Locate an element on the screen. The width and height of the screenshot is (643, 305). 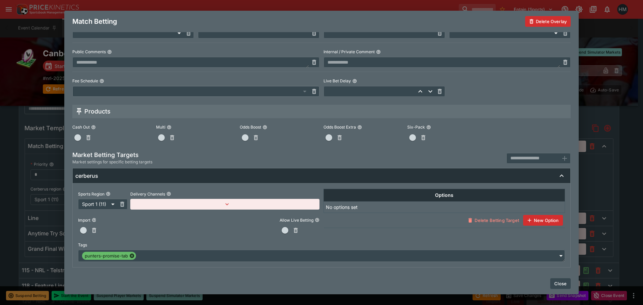
h5: Products is located at coordinates (97, 111).